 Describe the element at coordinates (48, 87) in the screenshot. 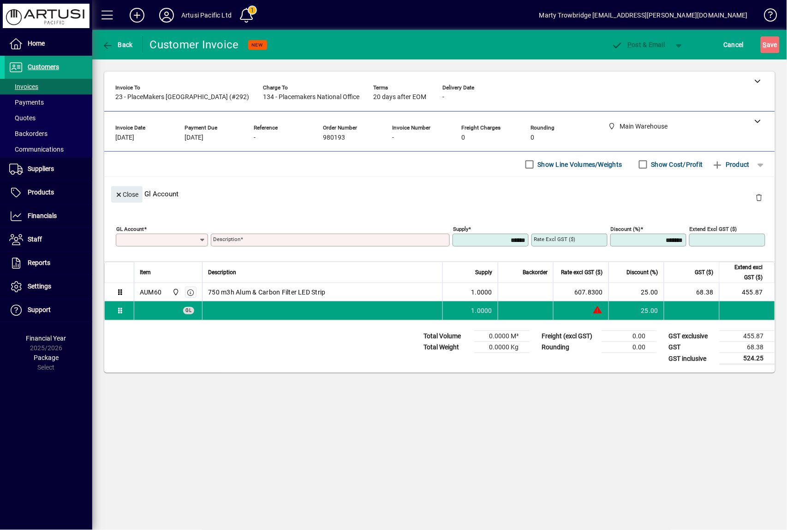

I see `a: Invoices` at that location.